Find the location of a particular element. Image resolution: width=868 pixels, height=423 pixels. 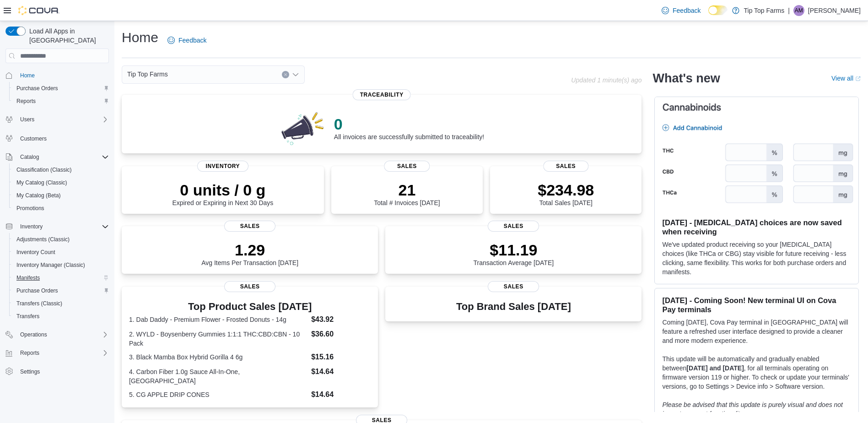

button: My Catalog (Classic) is located at coordinates (61, 183).